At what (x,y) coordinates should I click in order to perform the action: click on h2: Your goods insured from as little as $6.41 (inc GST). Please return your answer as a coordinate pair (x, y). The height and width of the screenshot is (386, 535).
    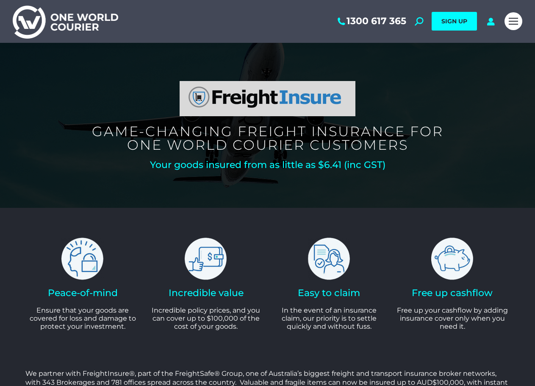
    Looking at the image, I should click on (268, 165).